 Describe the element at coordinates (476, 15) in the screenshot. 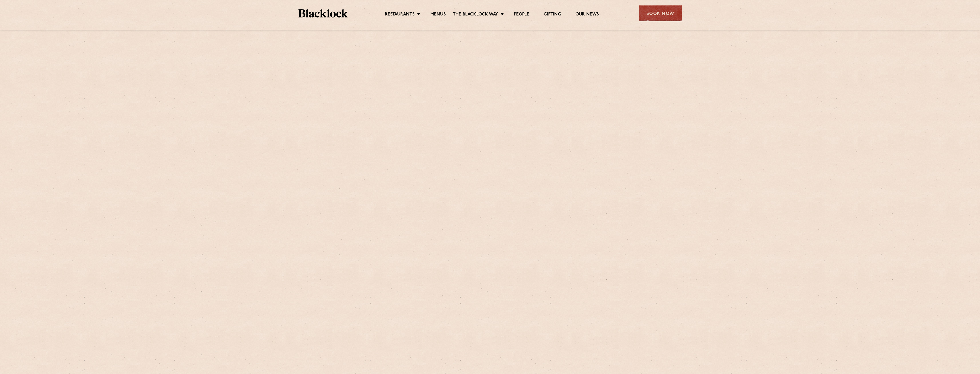

I see `a: The Blacklock Way` at that location.